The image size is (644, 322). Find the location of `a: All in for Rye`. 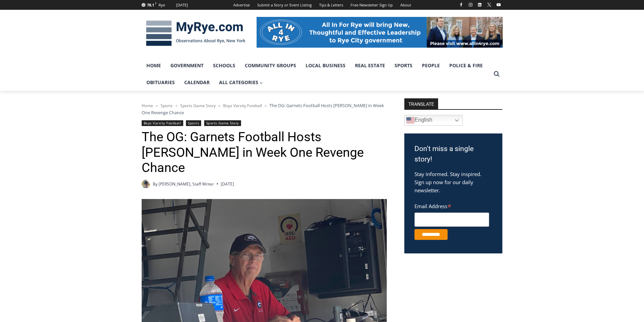

a: All in for Rye is located at coordinates (380, 32).